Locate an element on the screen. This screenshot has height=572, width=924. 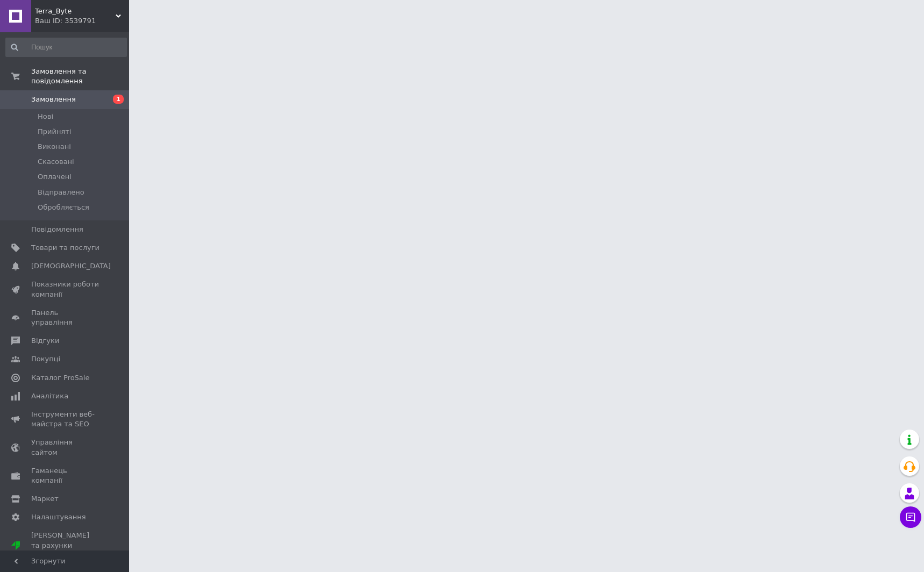
span: Панель управління is located at coordinates (65, 318).